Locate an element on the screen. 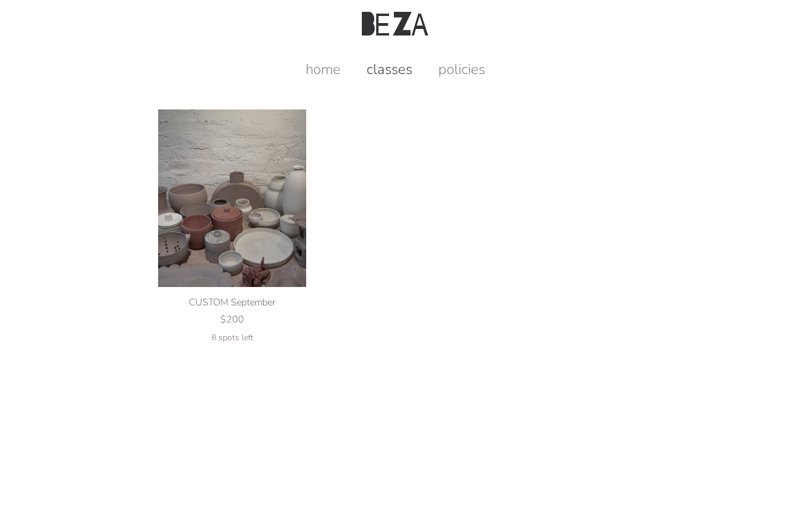 The width and height of the screenshot is (790, 532). img: Beza Studio Logo is located at coordinates (395, 24).